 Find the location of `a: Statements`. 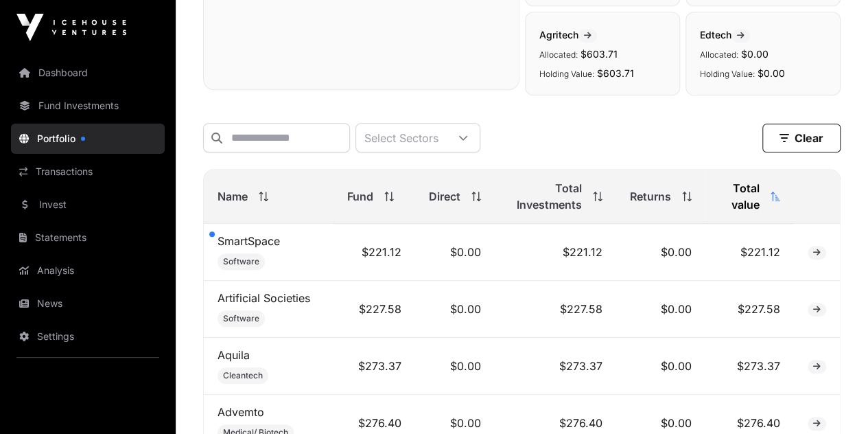

a: Statements is located at coordinates (88, 238).